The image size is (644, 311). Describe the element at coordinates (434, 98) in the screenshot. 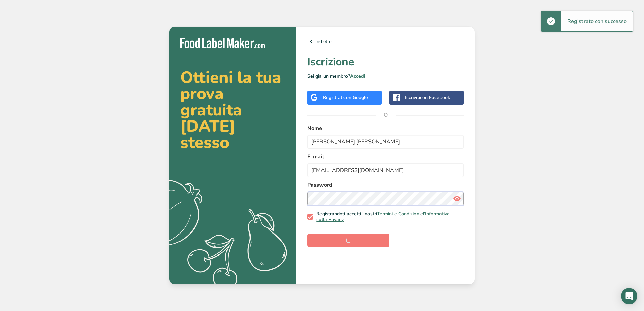

I see `font: con Facebook` at that location.